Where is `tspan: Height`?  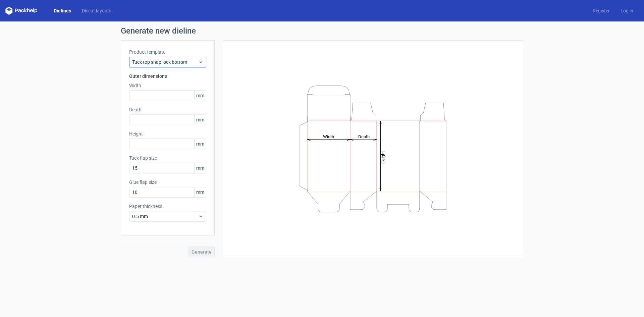 tspan: Height is located at coordinates (383, 157).